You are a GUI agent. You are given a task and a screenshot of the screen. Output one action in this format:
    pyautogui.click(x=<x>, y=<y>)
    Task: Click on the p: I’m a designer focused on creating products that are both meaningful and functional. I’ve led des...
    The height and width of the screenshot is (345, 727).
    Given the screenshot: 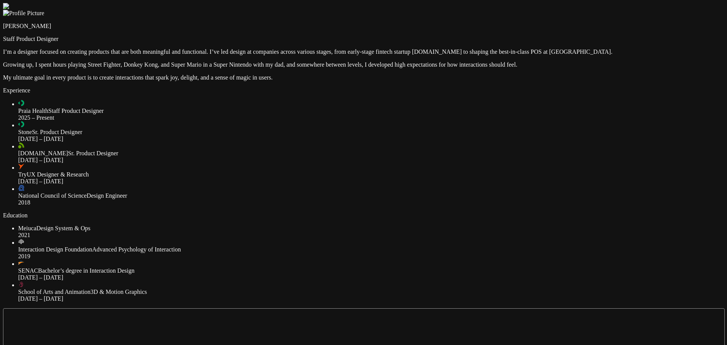 What is the action you would take?
    pyautogui.click(x=364, y=52)
    